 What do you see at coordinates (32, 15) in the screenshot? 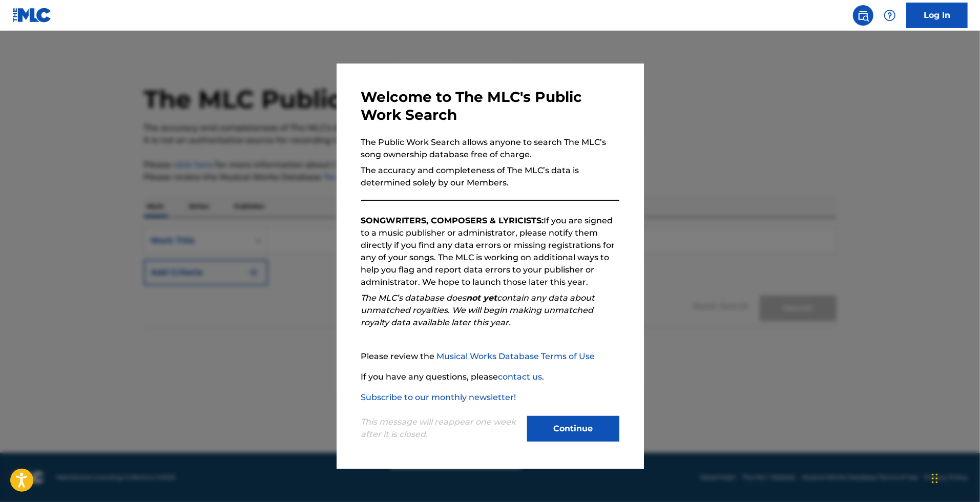
I see `img: MLC Logo` at bounding box center [32, 15].